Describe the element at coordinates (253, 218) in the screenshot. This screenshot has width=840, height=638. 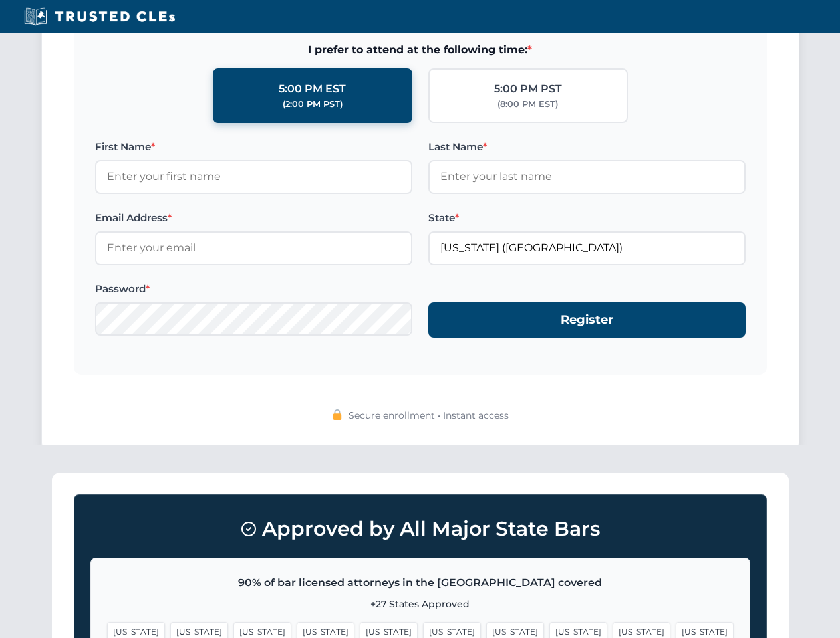
I see `label: Email Address` at that location.